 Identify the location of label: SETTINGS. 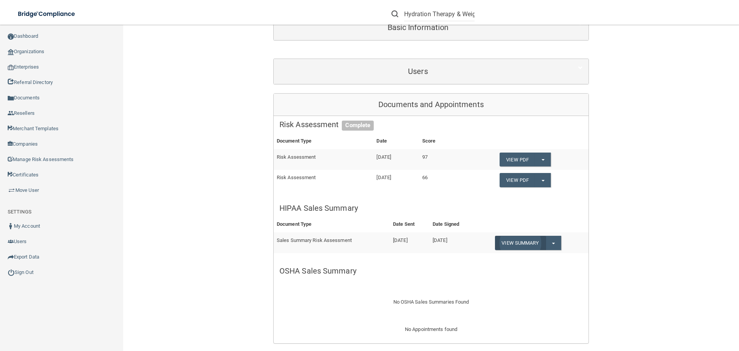
(20, 212).